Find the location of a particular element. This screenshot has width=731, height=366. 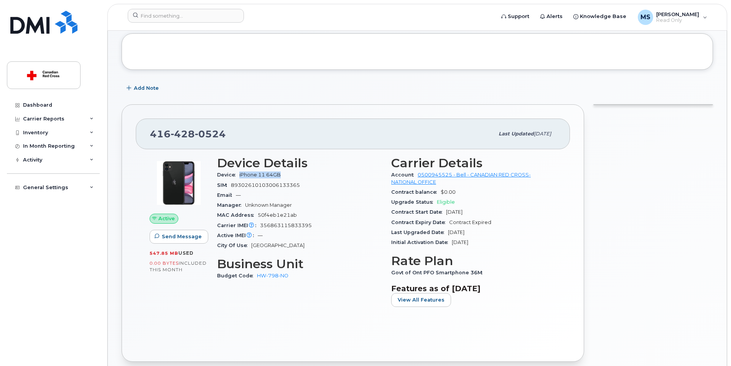

span: City Of Use is located at coordinates (234, 245).